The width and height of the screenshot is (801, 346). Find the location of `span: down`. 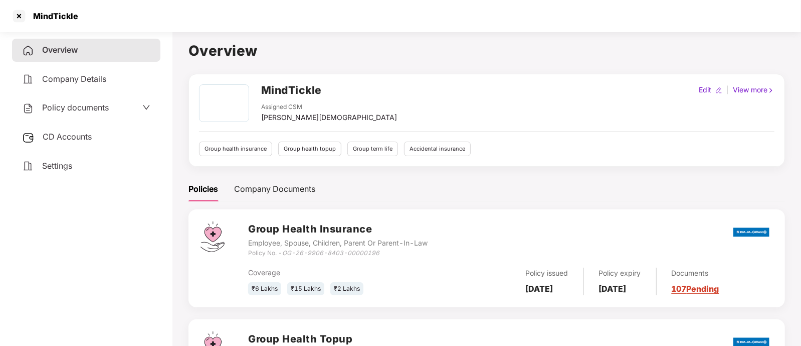

span: down is located at coordinates (146, 107).